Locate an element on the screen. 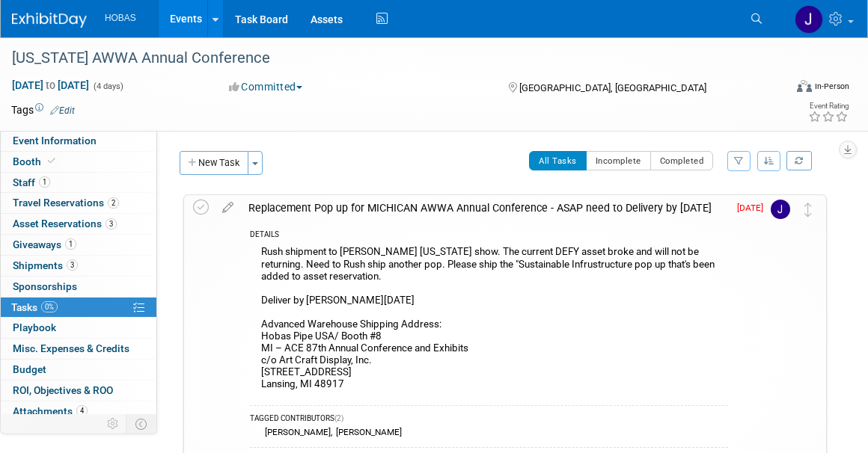 This screenshot has width=868, height=453. span: ROI, Objectives & ROO is located at coordinates (63, 390).